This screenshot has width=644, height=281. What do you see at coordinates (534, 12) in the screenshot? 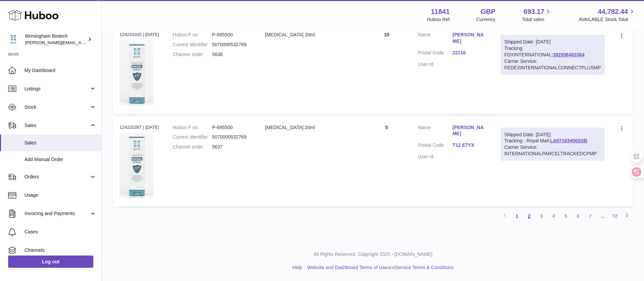
I see `span: 693.17` at bounding box center [534, 12].